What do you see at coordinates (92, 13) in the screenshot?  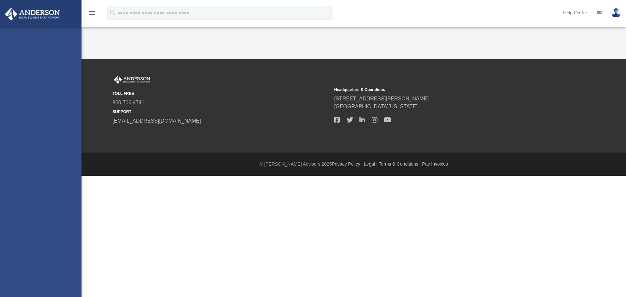 I see `i: menu` at bounding box center [92, 13].